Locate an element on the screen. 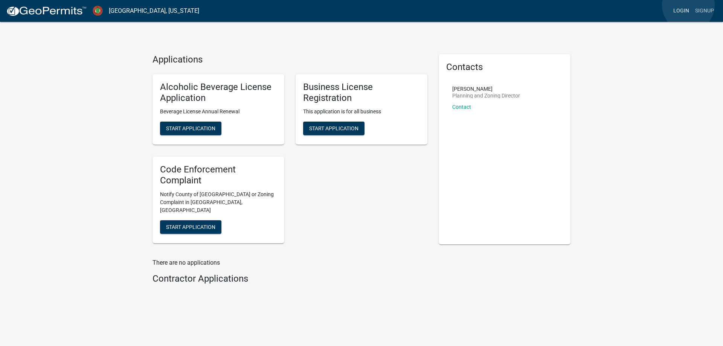 This screenshot has height=346, width=723. p: There are no applications is located at coordinates (290, 263).